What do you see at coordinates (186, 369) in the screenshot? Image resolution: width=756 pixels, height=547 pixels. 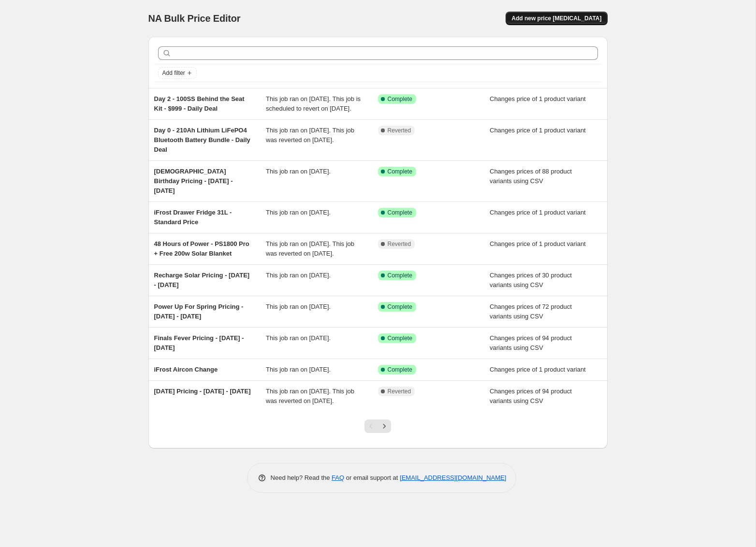 I see `span: iFrost Aircon Change` at bounding box center [186, 369].